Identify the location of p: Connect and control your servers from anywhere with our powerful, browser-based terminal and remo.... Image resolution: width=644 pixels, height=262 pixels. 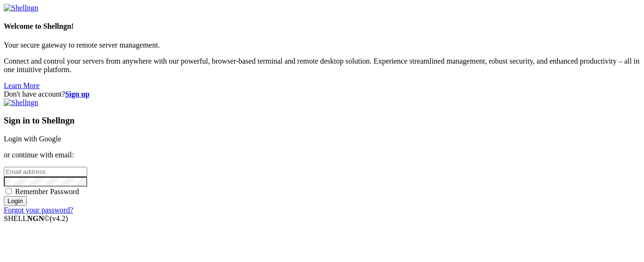
(322, 66).